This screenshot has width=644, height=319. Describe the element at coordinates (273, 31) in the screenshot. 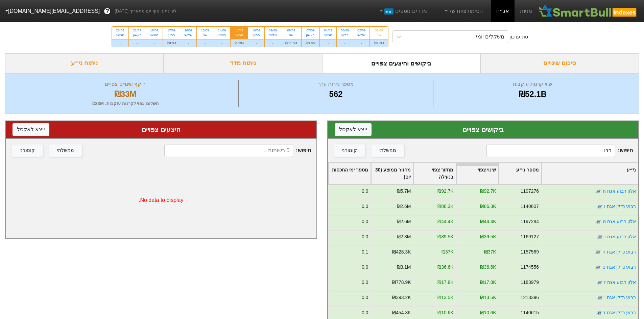

I see `div: 09/09` at that location.